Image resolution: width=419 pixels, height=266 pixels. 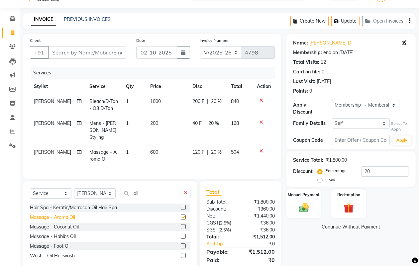 I want to click on label: Fixed, so click(x=330, y=179).